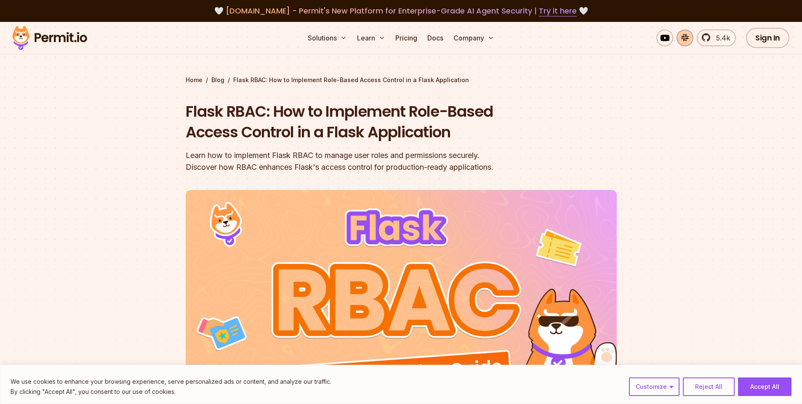  I want to click on div: Learn how to implement Flask RBAC to manage user roles and permissions securely. Discover how RBA..., so click(348, 161).